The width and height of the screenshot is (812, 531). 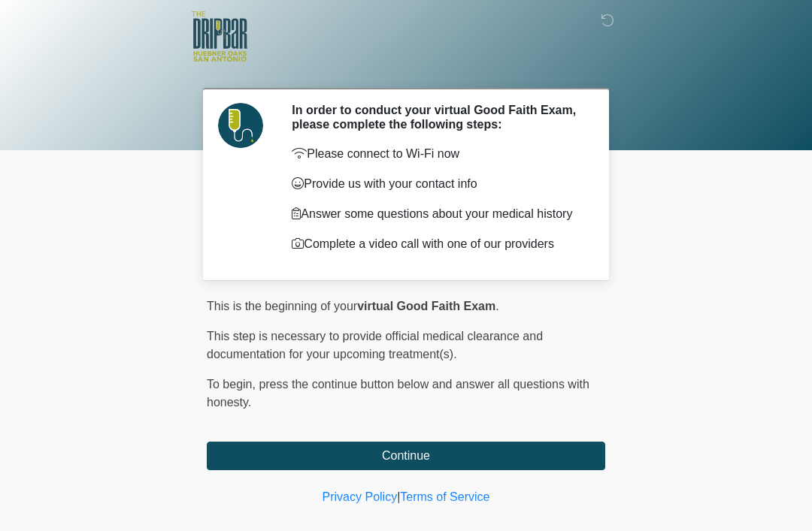 I want to click on img: Agent Avatar, so click(x=241, y=125).